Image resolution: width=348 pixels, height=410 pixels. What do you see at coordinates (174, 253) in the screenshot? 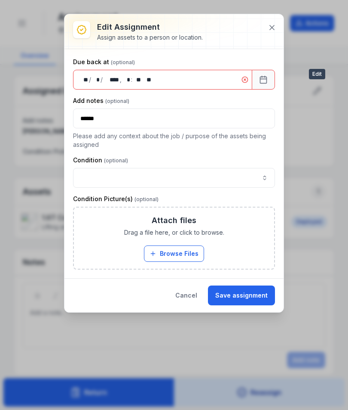
I see `button: Browse Files` at bounding box center [174, 253].